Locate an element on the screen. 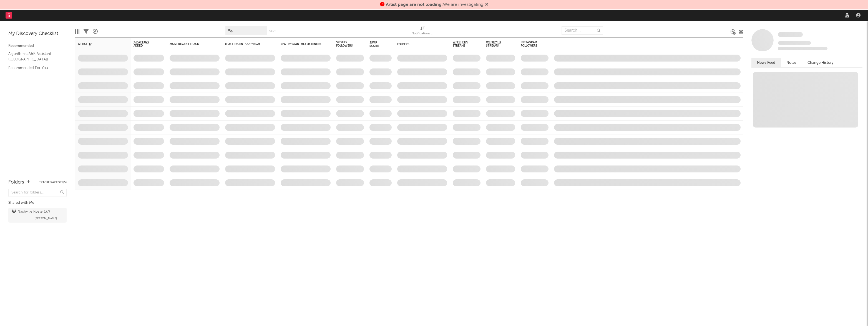  button: News Feed is located at coordinates (766, 63).